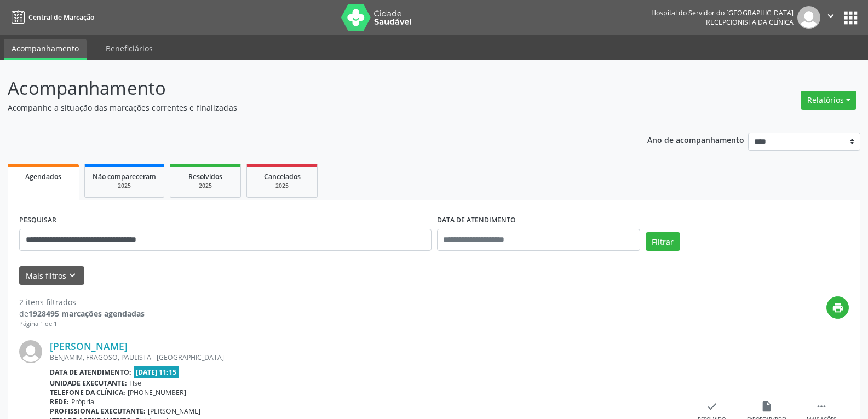 The height and width of the screenshot is (419, 868). I want to click on strong: 1928495 marcações agendadas, so click(86, 313).